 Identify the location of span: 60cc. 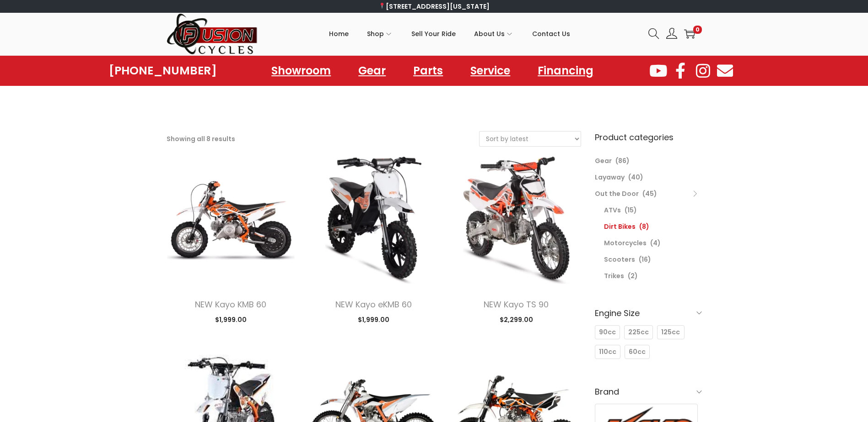
(637, 352).